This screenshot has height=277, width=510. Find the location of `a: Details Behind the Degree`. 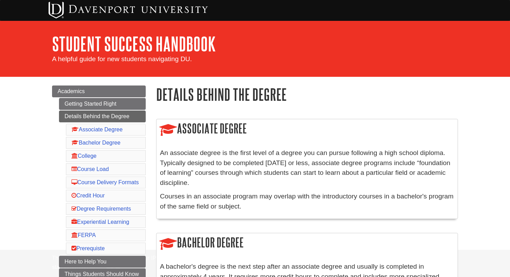

a: Details Behind the Degree is located at coordinates (102, 116).